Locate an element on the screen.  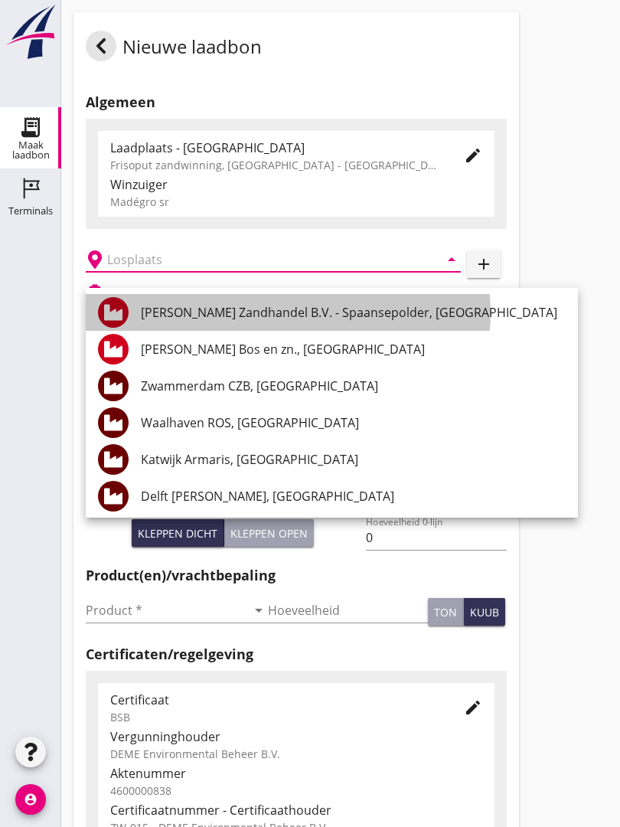
button: kuub is located at coordinates (485, 612).